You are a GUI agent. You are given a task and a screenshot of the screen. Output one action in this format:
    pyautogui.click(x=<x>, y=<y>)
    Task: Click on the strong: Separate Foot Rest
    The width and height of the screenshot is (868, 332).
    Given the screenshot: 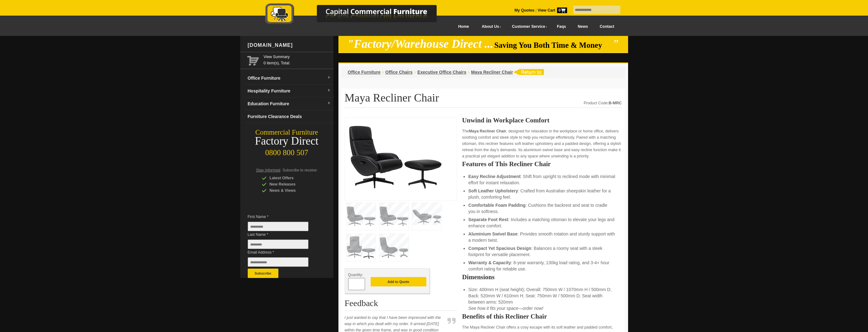 What is the action you would take?
    pyautogui.click(x=488, y=220)
    